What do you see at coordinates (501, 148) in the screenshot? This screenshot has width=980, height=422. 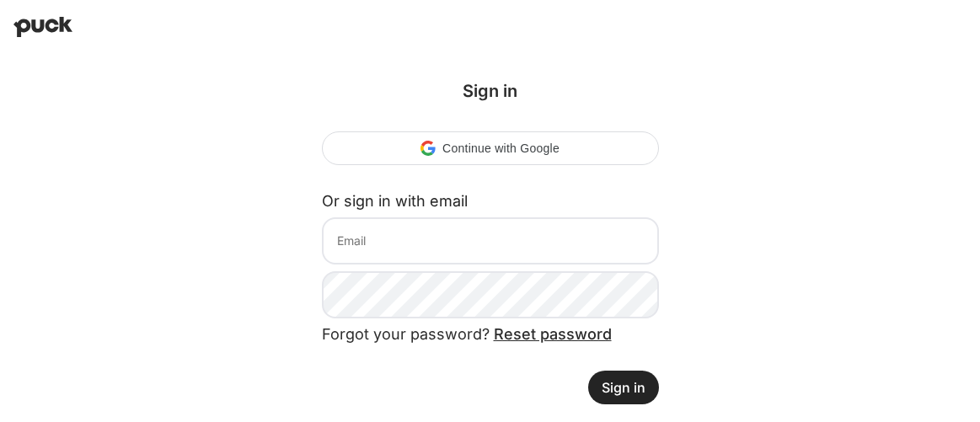 I see `span: Continue with Google` at bounding box center [501, 148].